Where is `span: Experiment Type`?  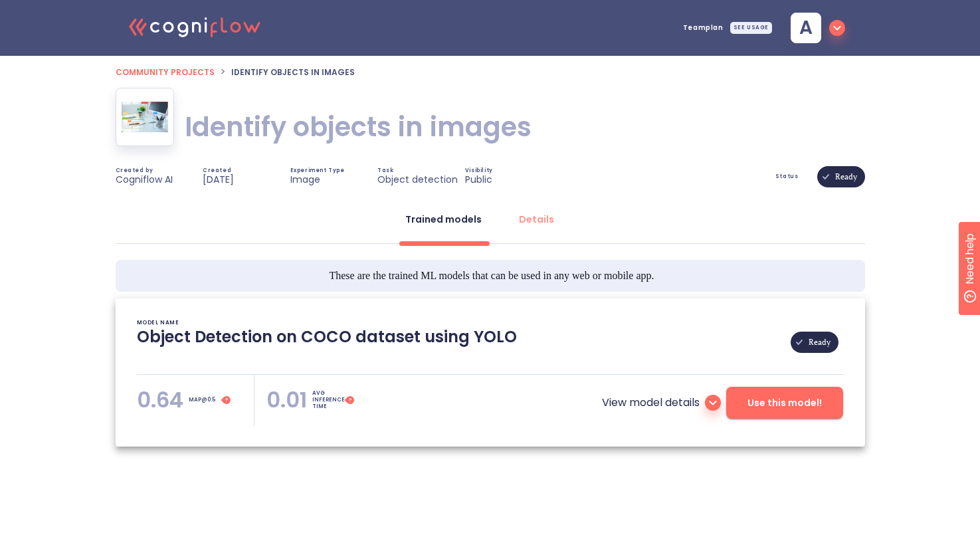 span: Experiment Type is located at coordinates (317, 171).